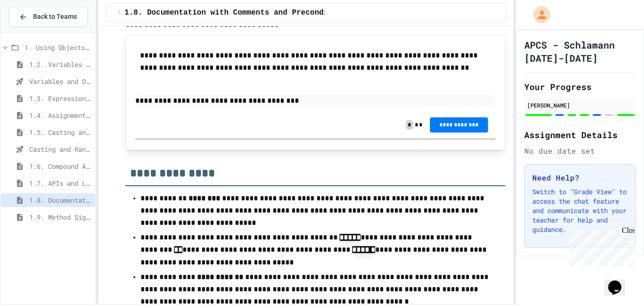  What do you see at coordinates (60, 166) in the screenshot?
I see `span: 1.6. Compound Assignment Operators` at bounding box center [60, 166].